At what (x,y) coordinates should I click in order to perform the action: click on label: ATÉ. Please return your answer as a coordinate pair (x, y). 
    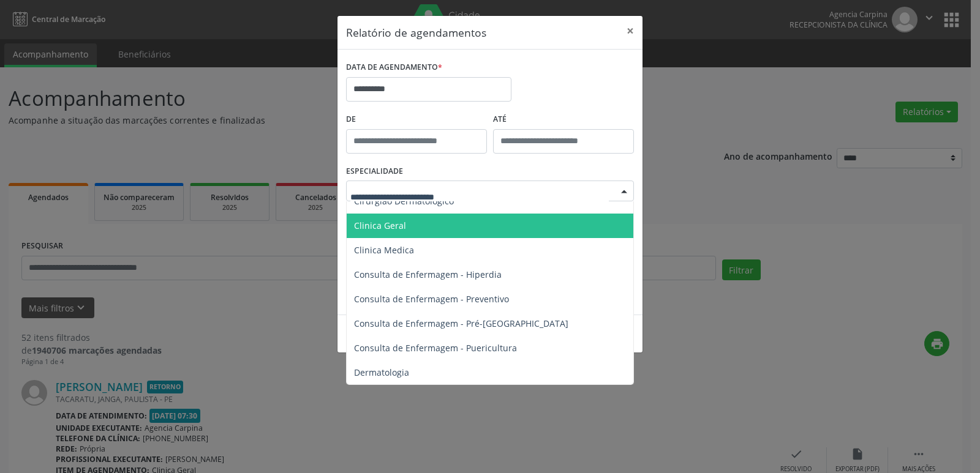
    Looking at the image, I should click on (564, 119).